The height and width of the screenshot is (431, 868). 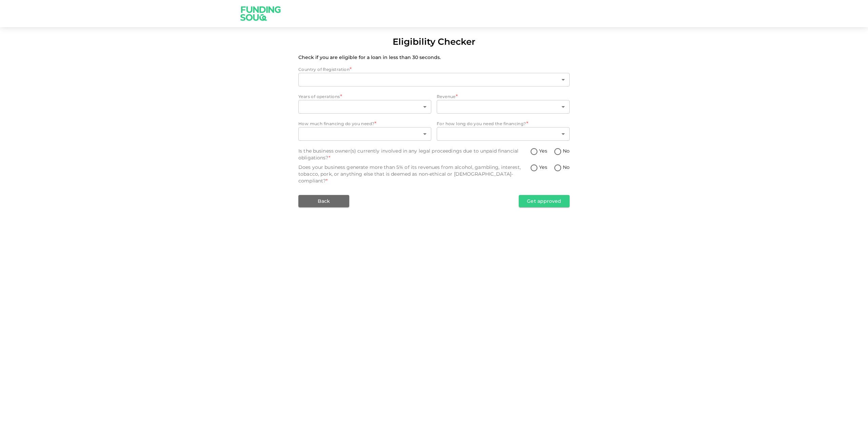 I want to click on div: howMuchAmountNeeded, so click(x=365, y=134).